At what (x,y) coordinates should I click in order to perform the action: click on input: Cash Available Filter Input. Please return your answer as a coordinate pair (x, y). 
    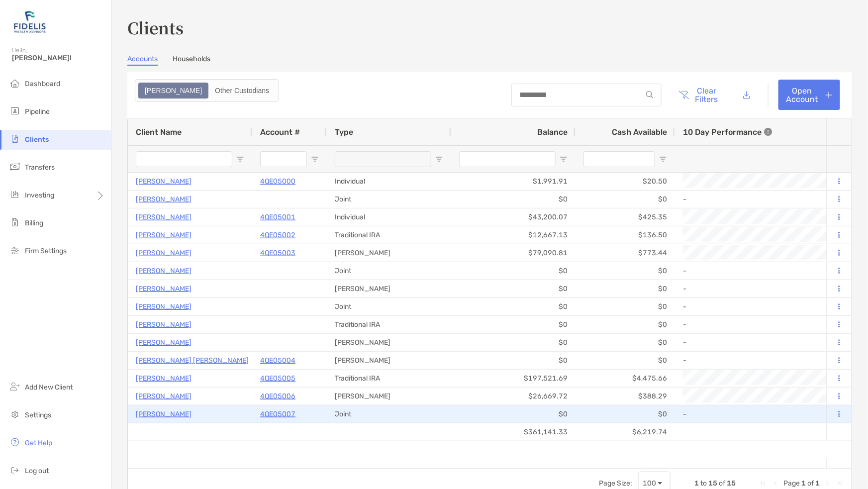
    Looking at the image, I should click on (619, 159).